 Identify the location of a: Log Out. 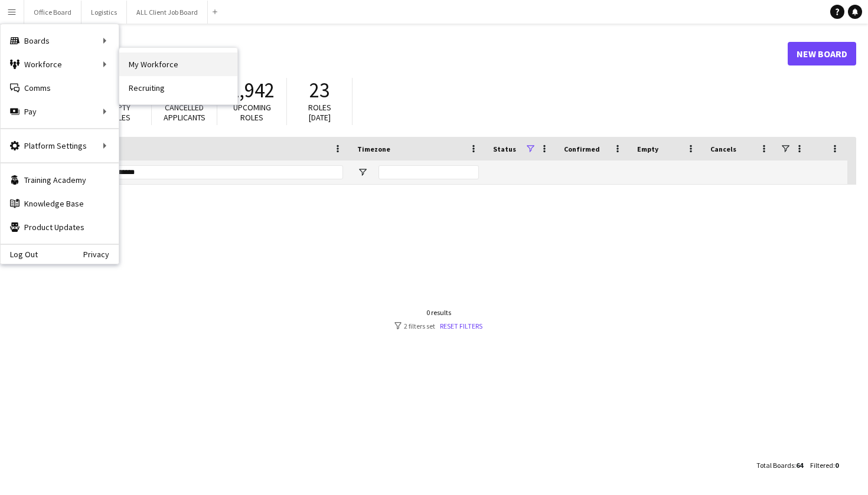
(19, 254).